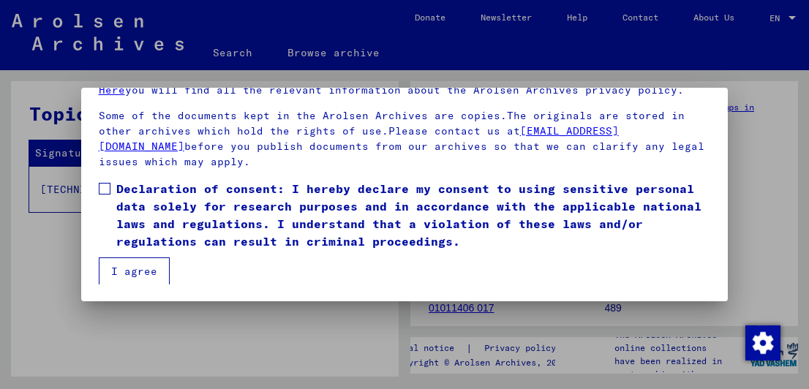  I want to click on p: you will find all the relevant information about the Arolsen Archives privacy policy., so click(404, 90).